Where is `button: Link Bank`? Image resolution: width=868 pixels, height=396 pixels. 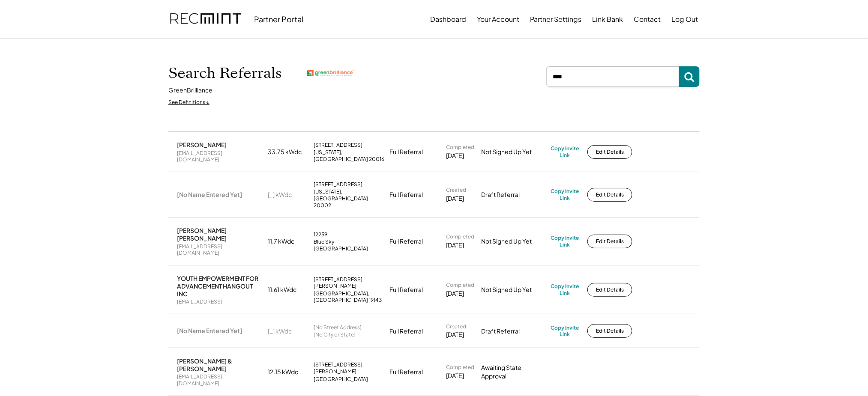
button: Link Bank is located at coordinates (608, 19).